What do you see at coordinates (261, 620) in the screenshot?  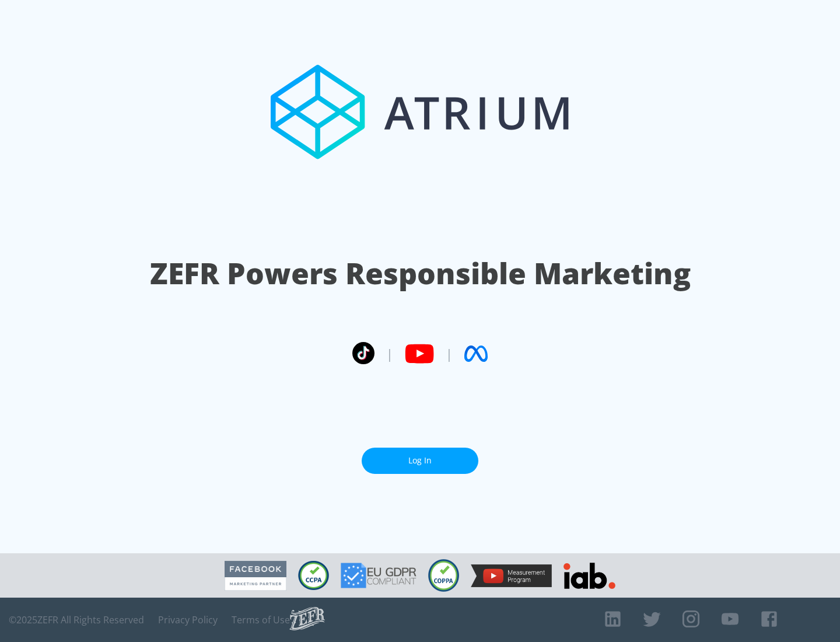 I see `a: Terms of Use` at bounding box center [261, 620].